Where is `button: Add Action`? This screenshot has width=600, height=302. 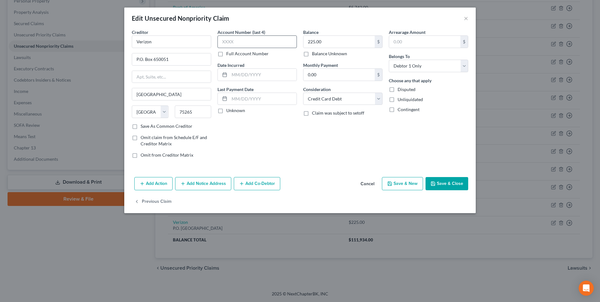 button: Add Action is located at coordinates (153, 184).